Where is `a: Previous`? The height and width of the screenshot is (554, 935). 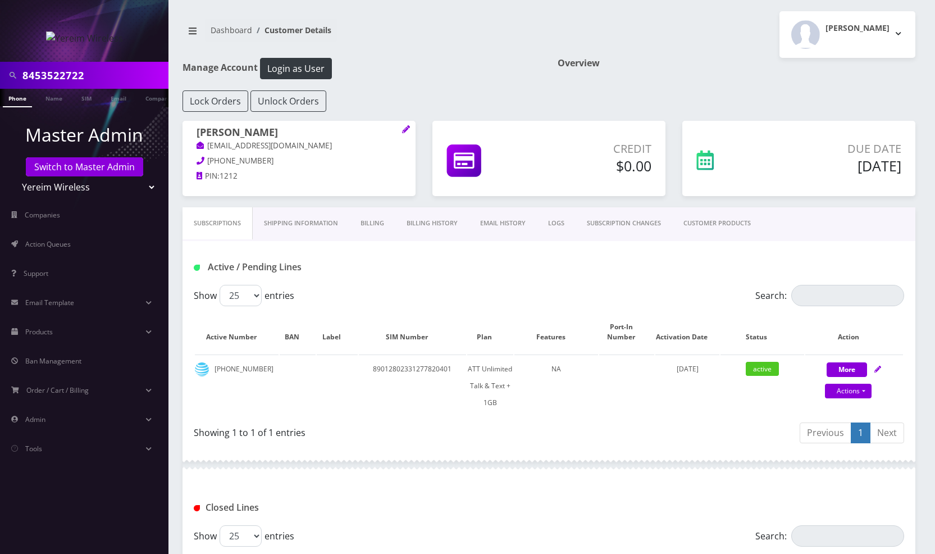 a: Previous is located at coordinates (825, 432).